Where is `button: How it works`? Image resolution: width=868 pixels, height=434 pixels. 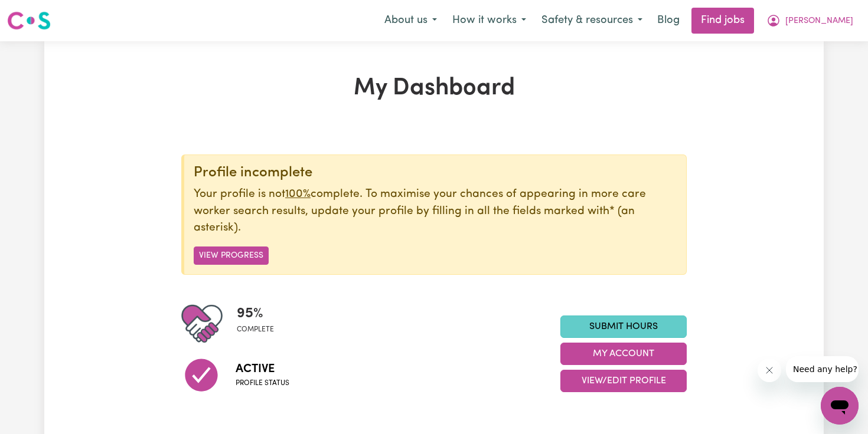
button: How it works is located at coordinates (489, 21).